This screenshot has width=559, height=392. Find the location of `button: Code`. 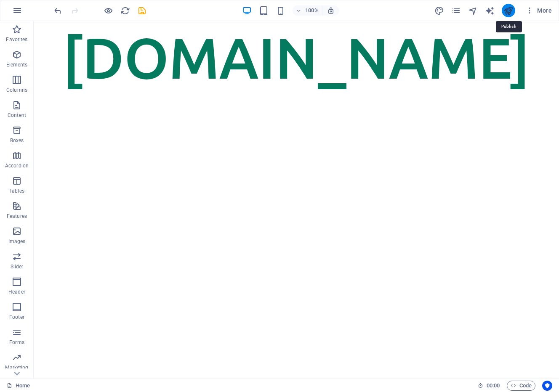

button: Code is located at coordinates (521, 386).